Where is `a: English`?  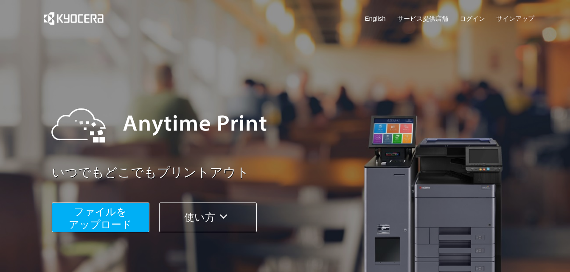 a: English is located at coordinates (375, 18).